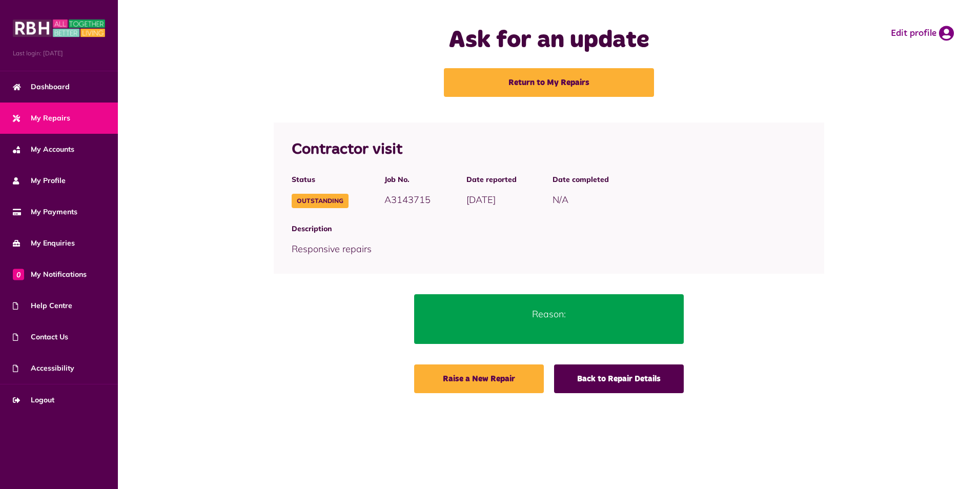 Image resolution: width=980 pixels, height=489 pixels. Describe the element at coordinates (43, 305) in the screenshot. I see `span: Help Centre` at that location.